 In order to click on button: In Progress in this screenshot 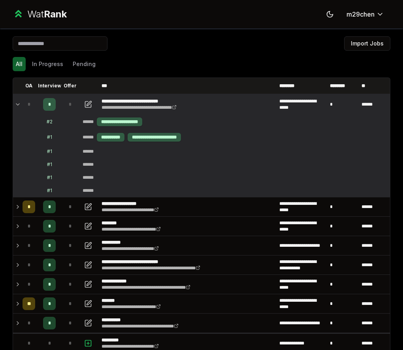, I will do `click(47, 64)`.